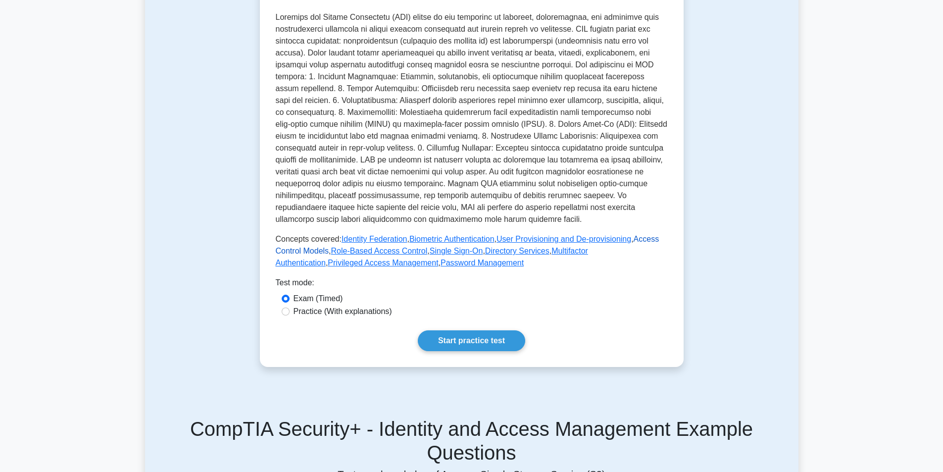 The height and width of the screenshot is (472, 943). I want to click on p: Concepts covered: , , , , , , , , ,, so click(472, 251).